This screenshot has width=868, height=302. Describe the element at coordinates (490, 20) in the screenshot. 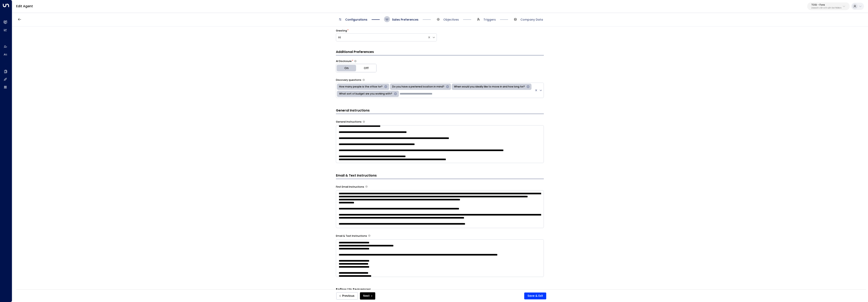

I see `span: Triggers` at that location.